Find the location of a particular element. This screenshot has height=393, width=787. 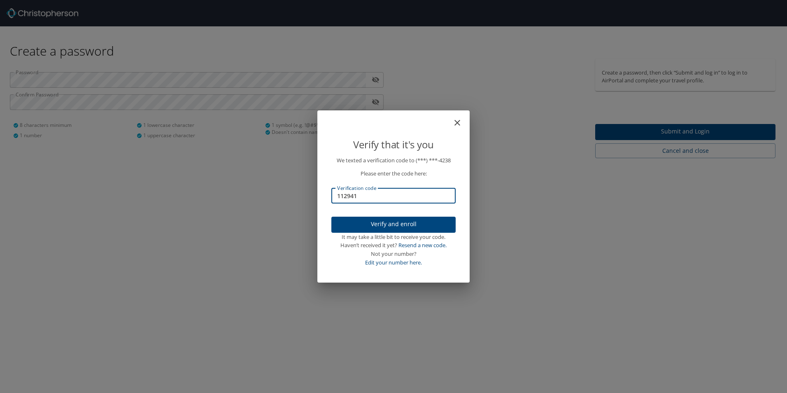

a: Edit your number here. is located at coordinates (394, 262).